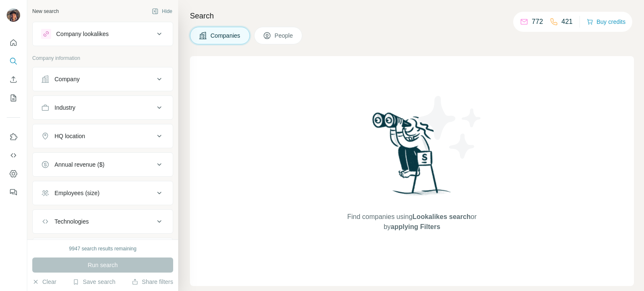 The width and height of the screenshot is (644, 291). I want to click on button: Company lookalikes, so click(103, 34).